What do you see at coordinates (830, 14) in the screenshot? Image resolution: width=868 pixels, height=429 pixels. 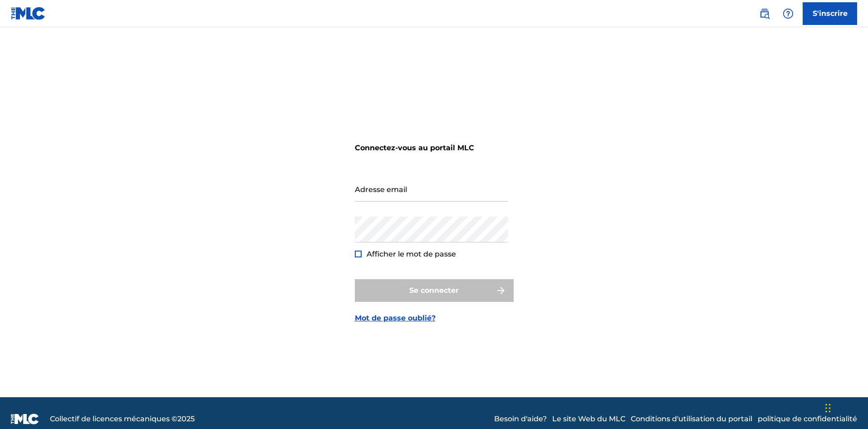 I see `a: S'inscrire` at bounding box center [830, 14].